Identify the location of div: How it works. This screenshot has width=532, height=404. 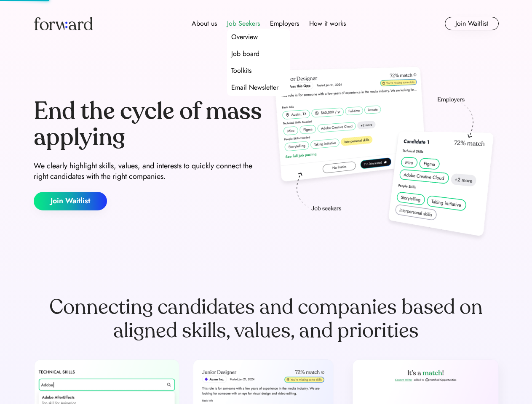
(327, 24).